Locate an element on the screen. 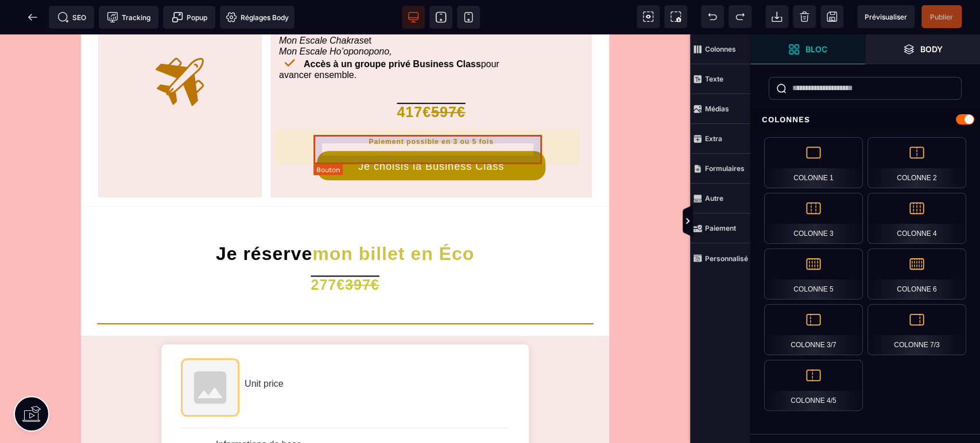  div: Colonnes is located at coordinates (866, 120).